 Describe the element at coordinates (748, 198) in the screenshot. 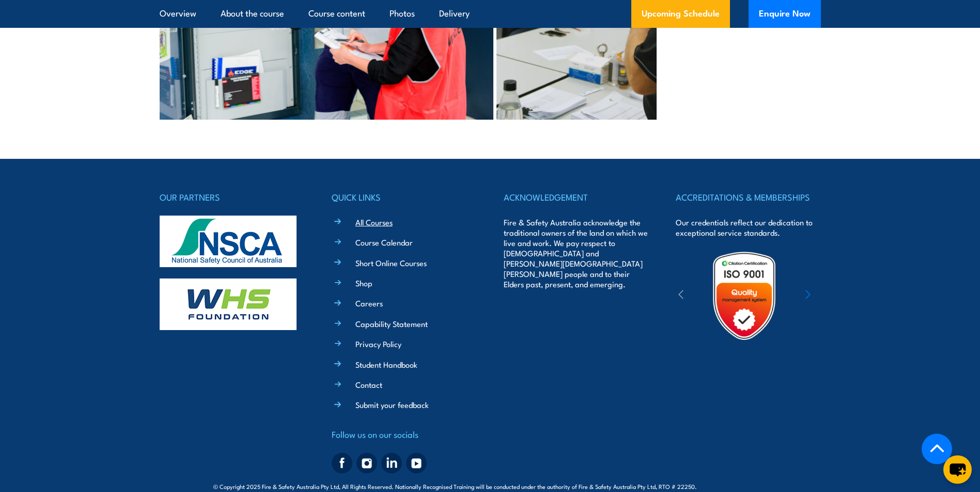

I see `h4: ACCREDITATIONS & MEMBERSHIPS` at that location.